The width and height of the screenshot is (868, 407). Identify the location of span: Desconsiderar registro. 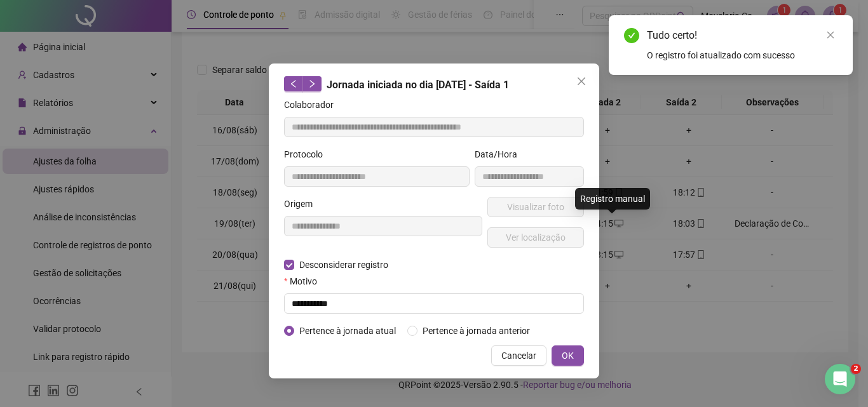
(344, 265).